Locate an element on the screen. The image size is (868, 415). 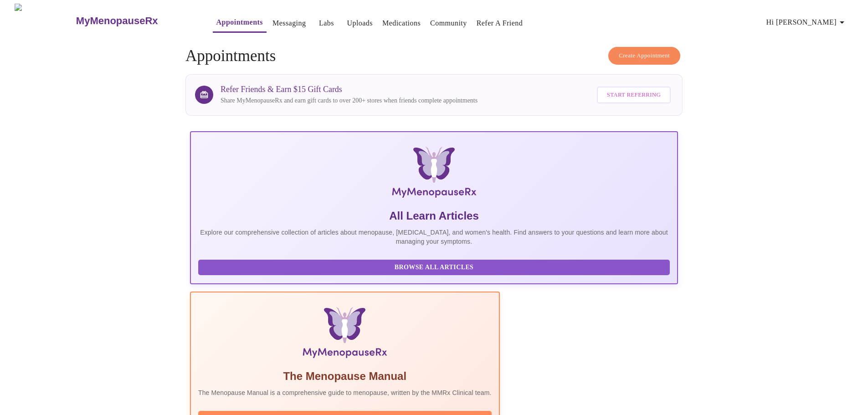
a: Browse All Articles is located at coordinates (435, 266).